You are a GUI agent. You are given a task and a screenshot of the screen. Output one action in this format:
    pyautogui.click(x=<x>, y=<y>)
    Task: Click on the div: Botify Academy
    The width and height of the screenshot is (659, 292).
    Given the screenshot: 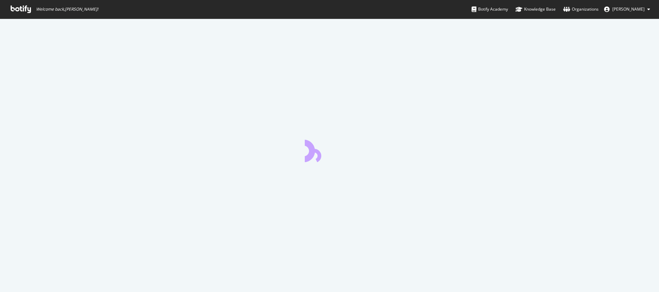 What is the action you would take?
    pyautogui.click(x=490, y=9)
    